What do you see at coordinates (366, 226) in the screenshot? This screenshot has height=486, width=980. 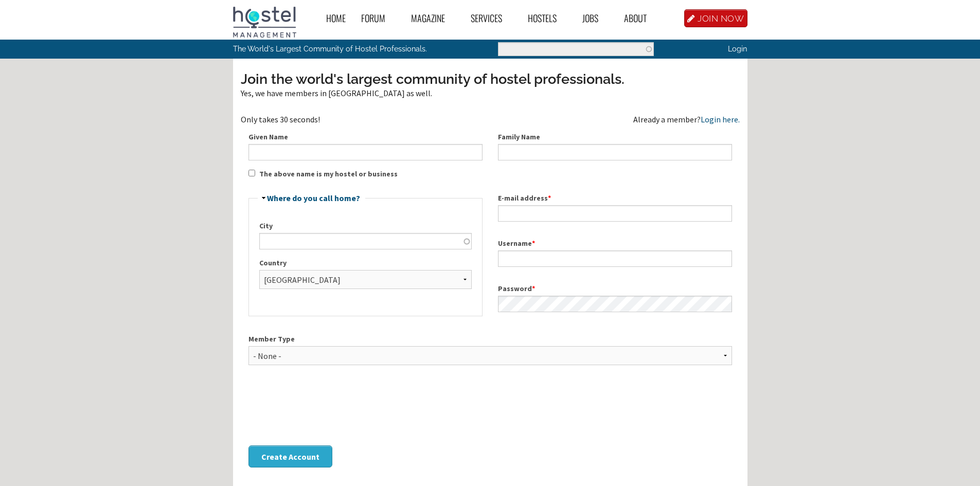 I see `label: City` at bounding box center [366, 226].